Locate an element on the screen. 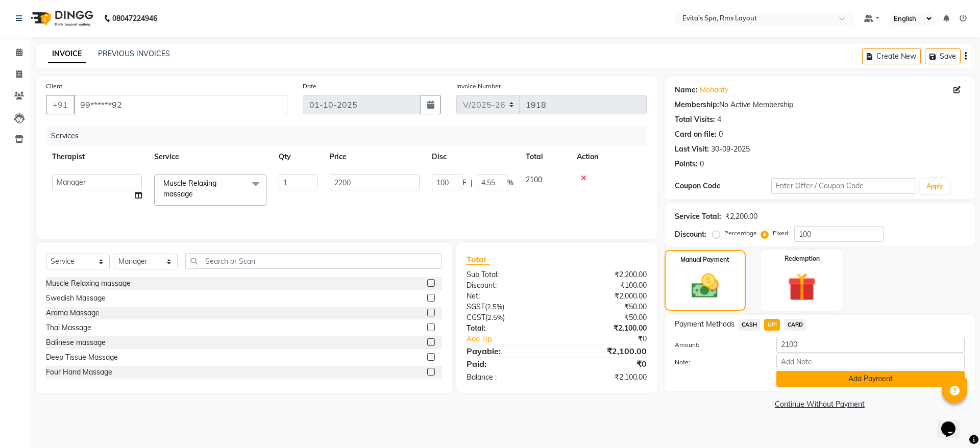 This screenshot has width=980, height=448. div: Sub Total: is located at coordinates (508, 275).